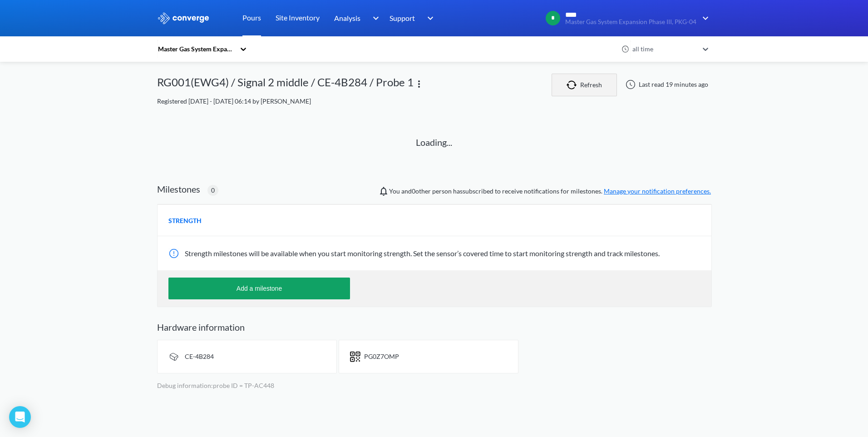 The height and width of the screenshot is (437, 868). I want to click on img: icon-refresh.svg, so click(574, 85).